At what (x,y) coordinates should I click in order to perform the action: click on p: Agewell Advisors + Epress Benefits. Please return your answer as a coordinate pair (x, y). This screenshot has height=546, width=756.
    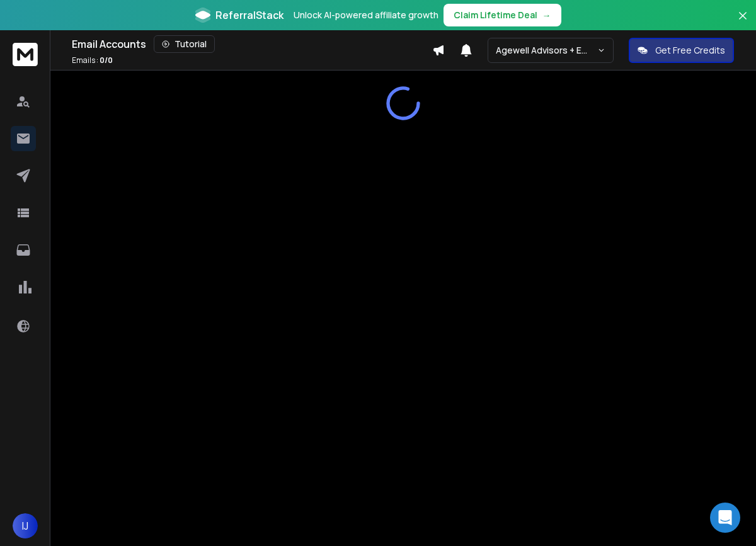
    Looking at the image, I should click on (546, 51).